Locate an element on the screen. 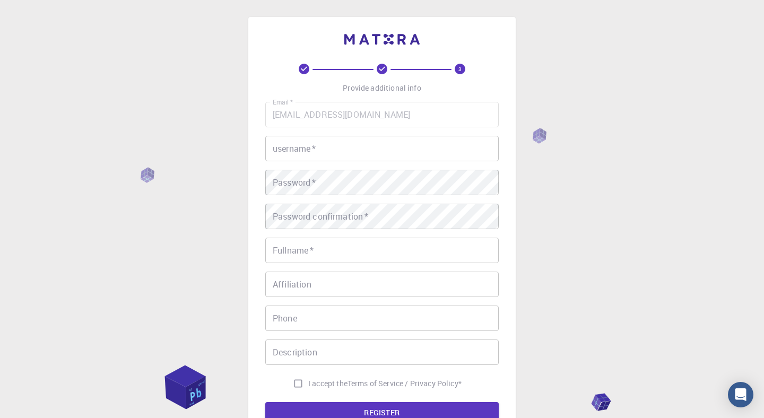 The width and height of the screenshot is (764, 418). p: Terms of Service / Privacy Policy * is located at coordinates (404, 384).